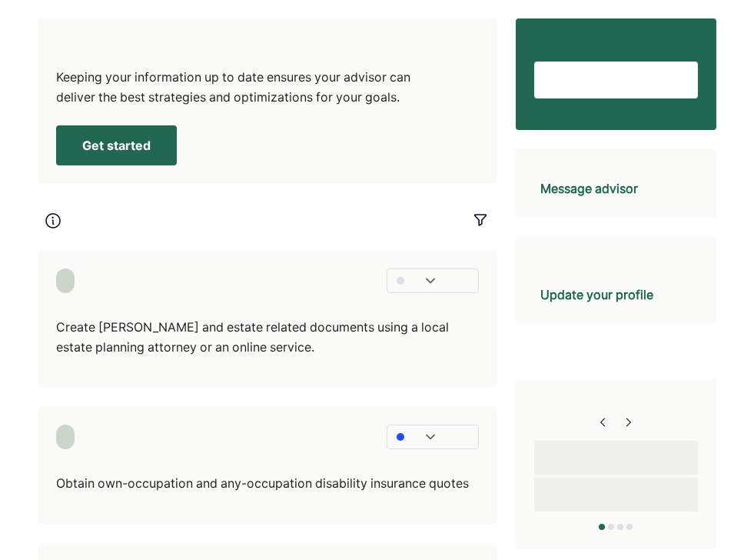  What do you see at coordinates (236, 87) in the screenshot?
I see `div: Keeping your information up to date ensures your advisor can deliver the best strategies and opti...` at bounding box center [236, 87].